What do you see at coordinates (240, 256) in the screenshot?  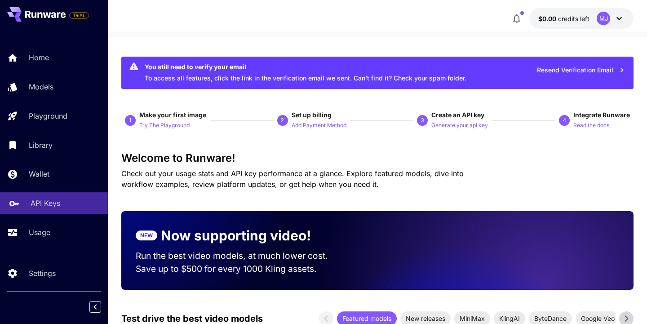 I see `p: Run the best video models, at much lower cost.` at bounding box center [240, 256].